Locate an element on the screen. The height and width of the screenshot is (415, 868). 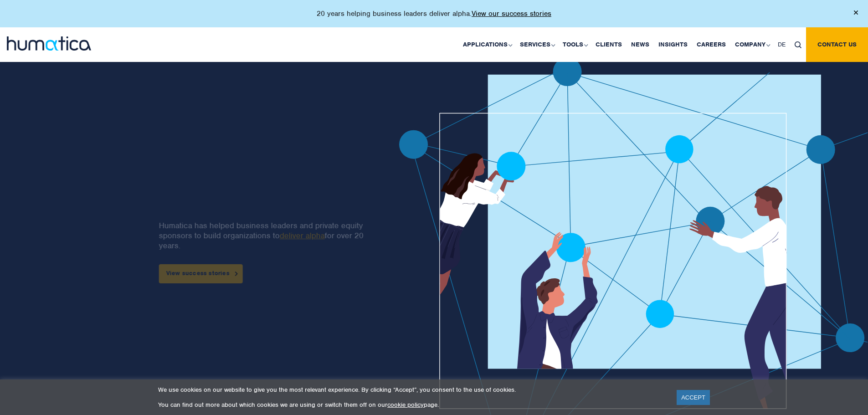
a: Careers is located at coordinates (711, 44).